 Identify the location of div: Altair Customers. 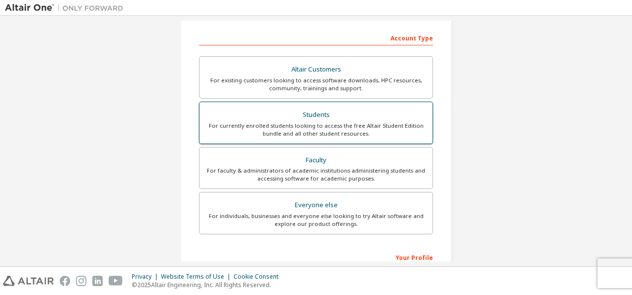
(316, 70).